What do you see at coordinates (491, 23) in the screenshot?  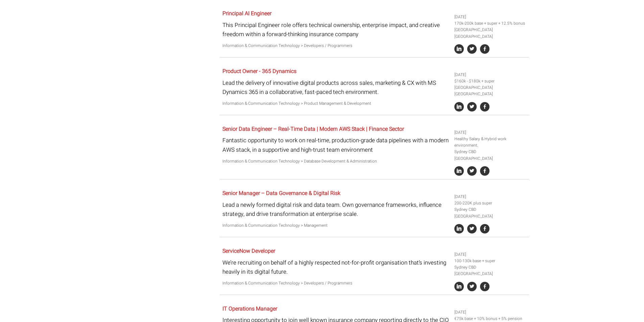 I see `li: 170k-200k base + super + 12.5% bonus` at bounding box center [491, 23].